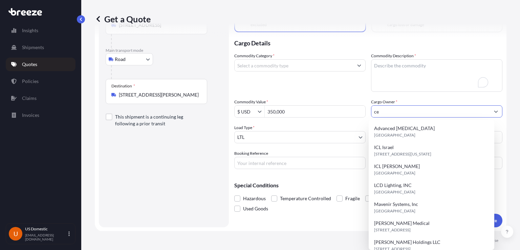  What do you see at coordinates (158, 120) in the screenshot?
I see `label: This shipment is a continuing leg following a prior transit` at bounding box center [158, 120].